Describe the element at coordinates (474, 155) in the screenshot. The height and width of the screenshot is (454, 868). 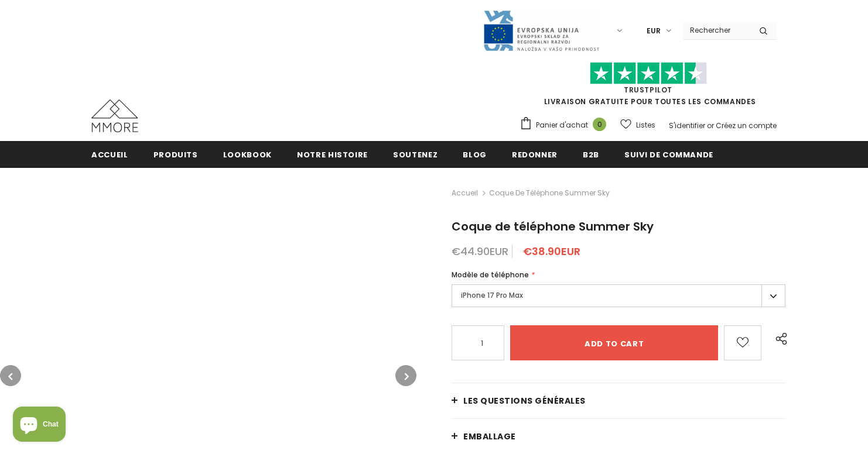
I see `span: Blog` at that location.